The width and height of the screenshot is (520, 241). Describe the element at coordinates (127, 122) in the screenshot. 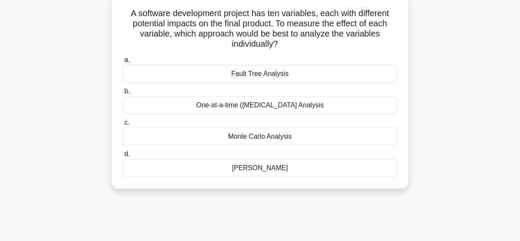

I see `span: c.` at that location.